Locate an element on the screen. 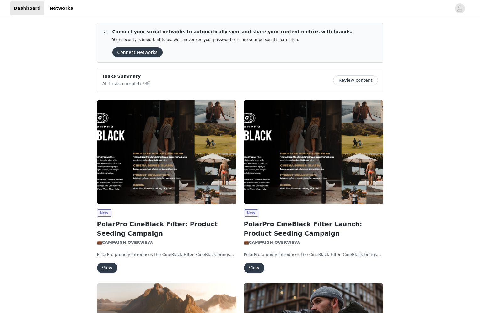 This screenshot has width=480, height=313. p: All tasks complete! is located at coordinates (126, 83).